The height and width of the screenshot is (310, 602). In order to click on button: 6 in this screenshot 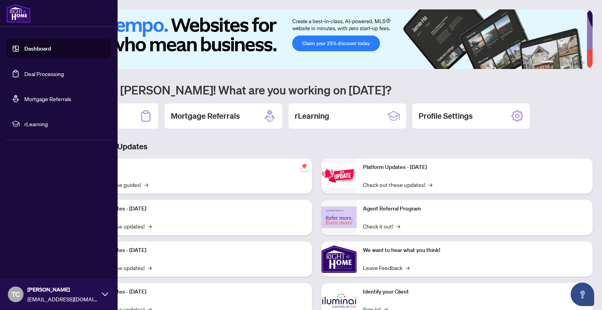, I will do `click(583, 63)`.